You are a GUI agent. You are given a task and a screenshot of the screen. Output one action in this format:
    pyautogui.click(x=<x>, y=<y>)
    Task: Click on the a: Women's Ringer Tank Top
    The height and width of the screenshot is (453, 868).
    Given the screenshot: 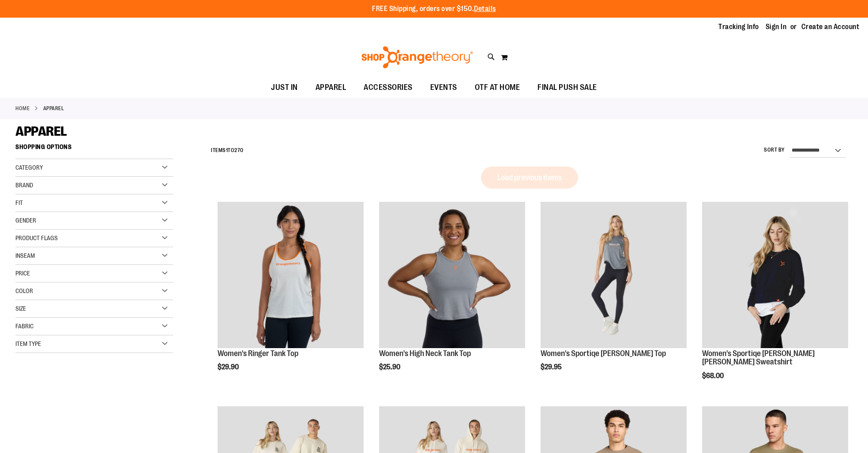 What is the action you would take?
    pyautogui.click(x=258, y=354)
    